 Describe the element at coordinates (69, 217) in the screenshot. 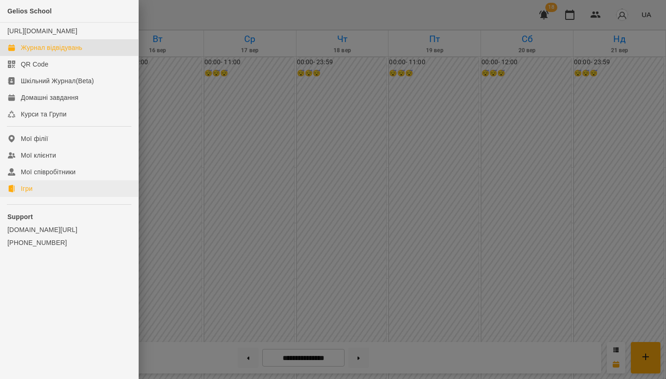

I see `p: Support` at that location.